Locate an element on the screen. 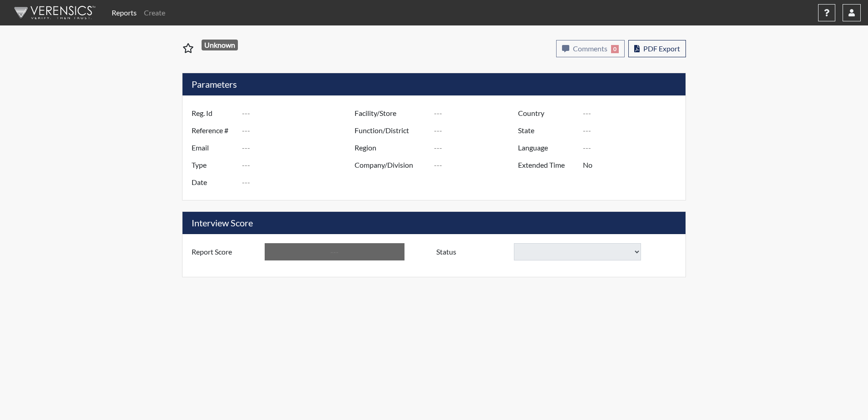 The width and height of the screenshot is (868, 420). button: PDF Export is located at coordinates (657, 48).